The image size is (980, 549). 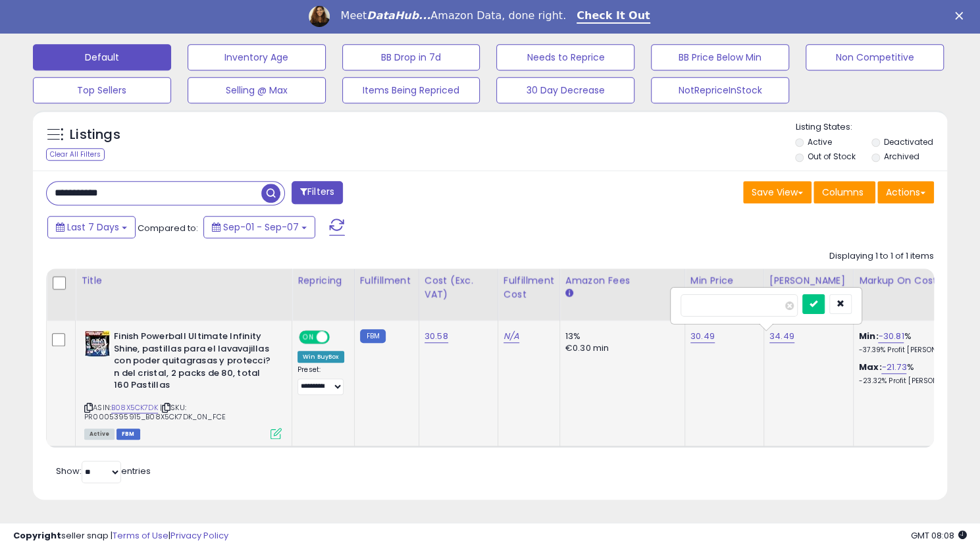 I want to click on div: Preset:, so click(x=320, y=380).